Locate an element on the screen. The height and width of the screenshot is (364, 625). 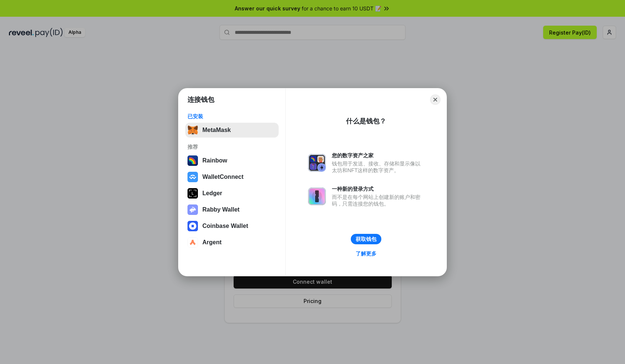
div: 而不是在每个网站上创建新的账户和密码，只需连接您的钱包。 is located at coordinates (378, 201).